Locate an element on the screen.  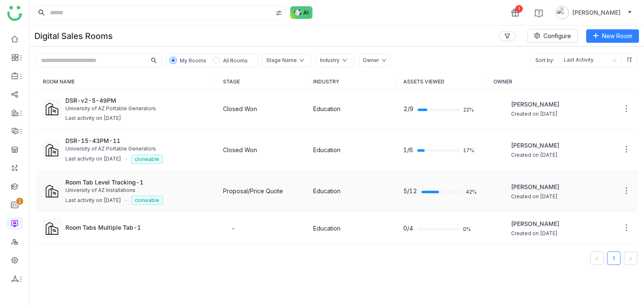
div: Stage Name is located at coordinates (281, 60).